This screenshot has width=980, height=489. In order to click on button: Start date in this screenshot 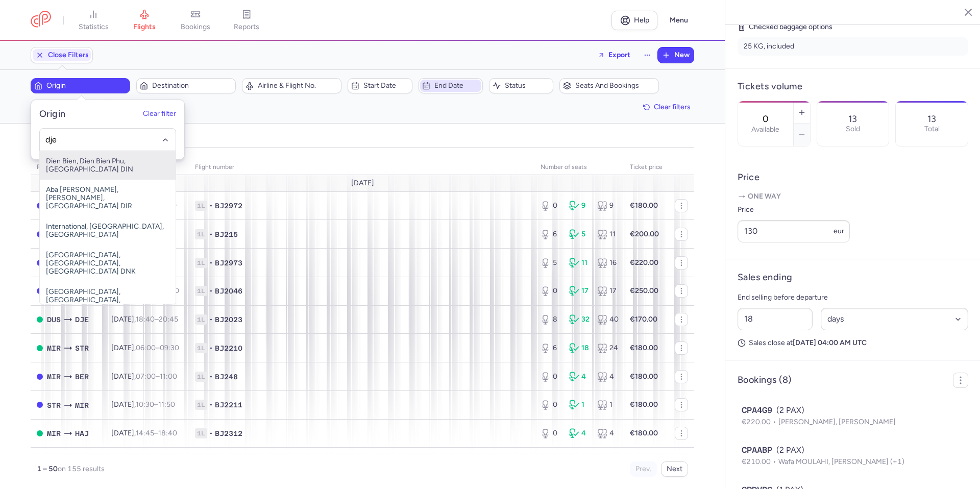, I will do `click(380, 86)`.